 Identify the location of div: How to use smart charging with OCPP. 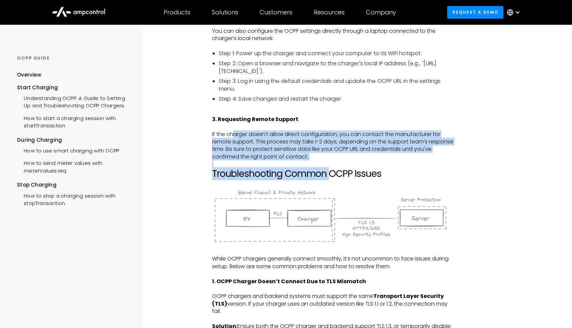
(68, 150).